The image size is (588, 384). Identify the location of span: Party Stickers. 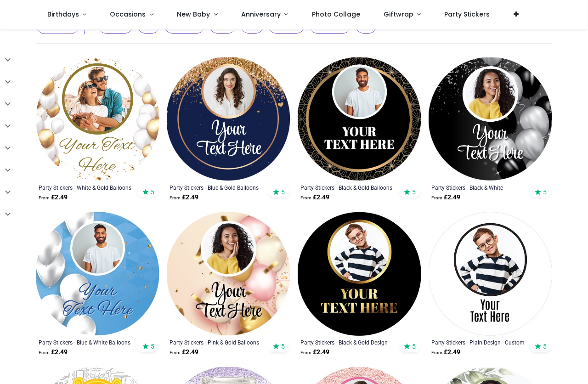
(467, 14).